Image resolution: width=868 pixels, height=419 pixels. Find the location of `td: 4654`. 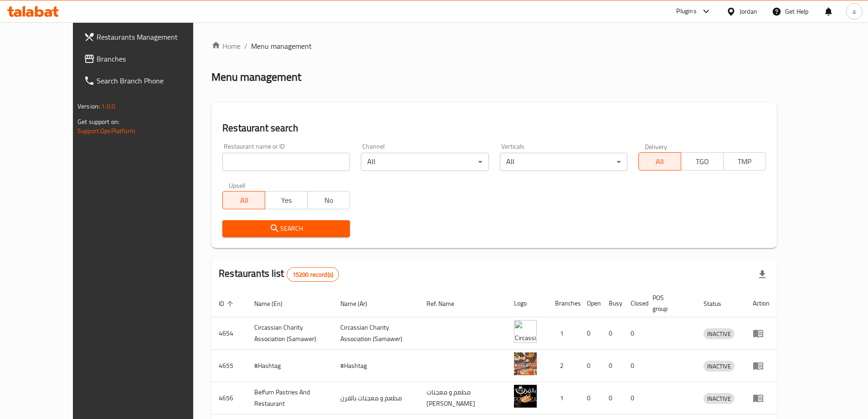

td: 4654 is located at coordinates (229, 333).